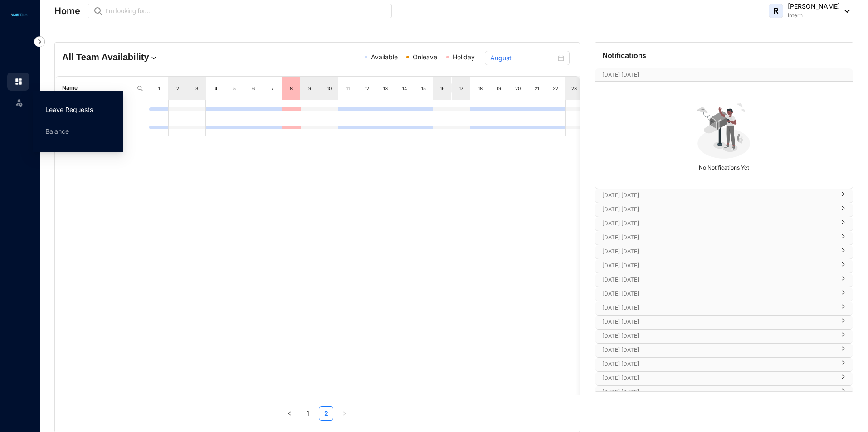 The image size is (868, 432). What do you see at coordinates (814, 15) in the screenshot?
I see `p: Intern` at bounding box center [814, 15].